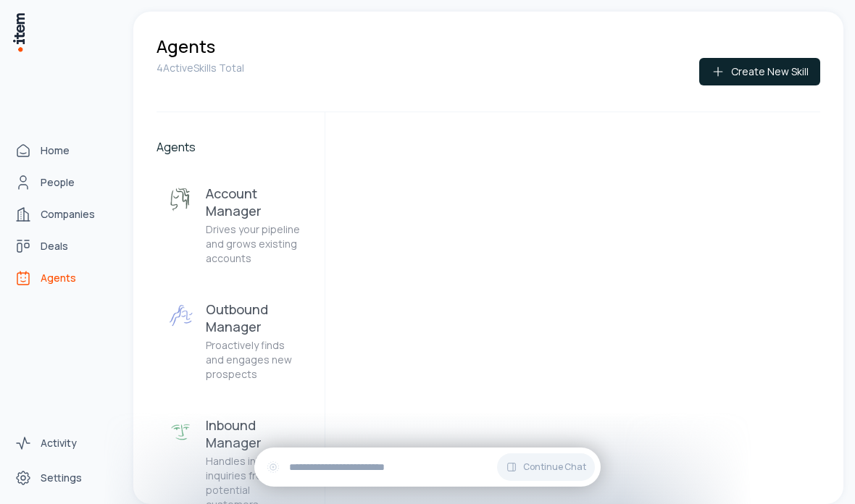  Describe the element at coordinates (58, 443) in the screenshot. I see `span: Activity` at that location.